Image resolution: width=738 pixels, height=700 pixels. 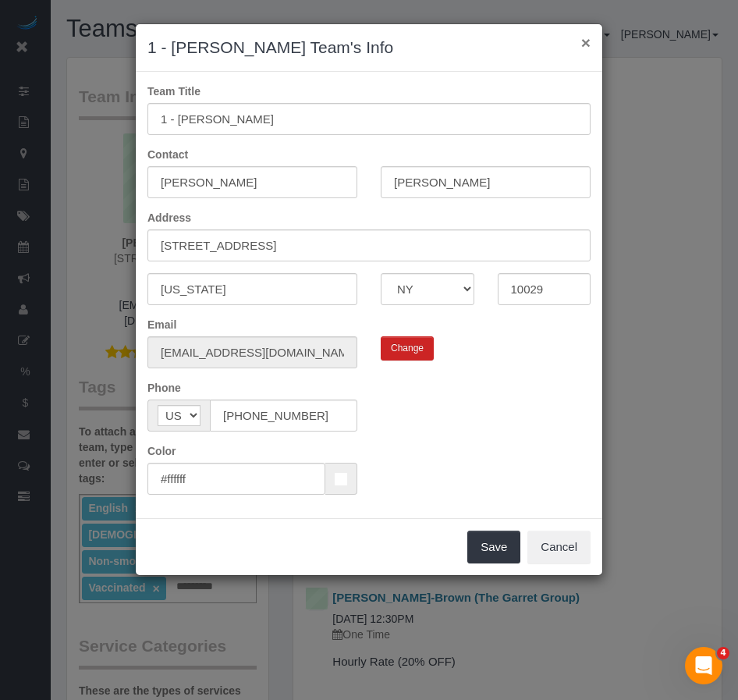 I want to click on button: Cancel, so click(x=559, y=547).